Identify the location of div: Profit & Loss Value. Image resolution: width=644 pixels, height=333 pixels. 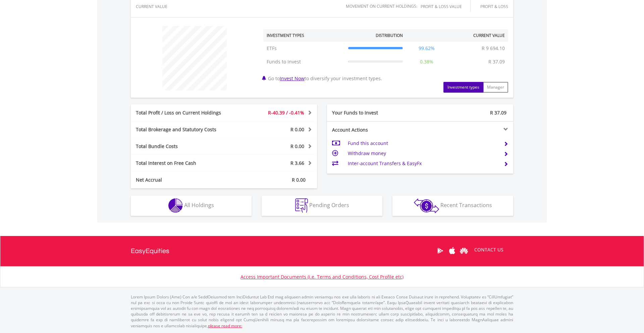
(445, 6).